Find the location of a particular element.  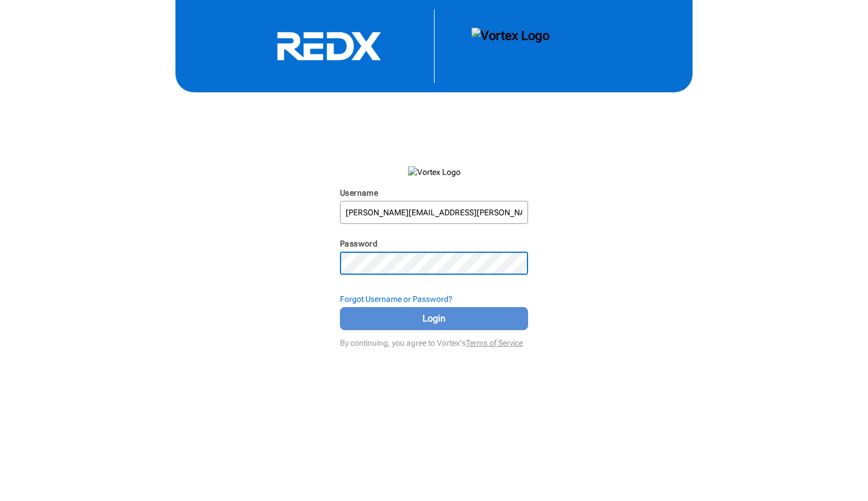

div: Forgot Username or Password? is located at coordinates (434, 299).